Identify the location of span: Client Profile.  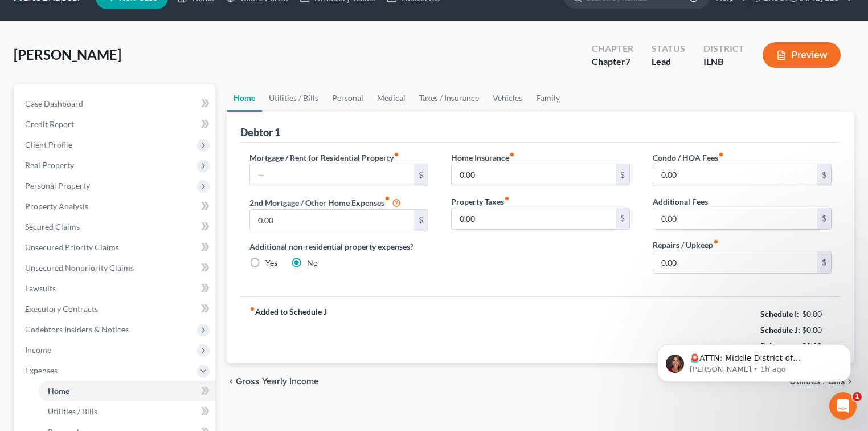
(48, 144).